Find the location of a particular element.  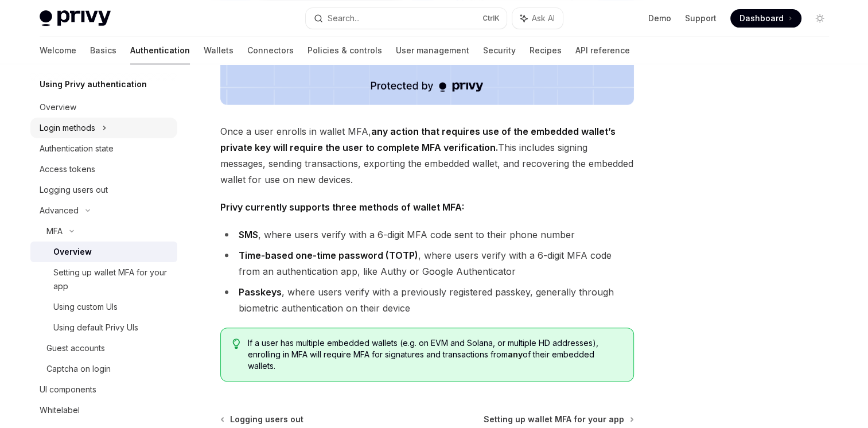

div: Search... is located at coordinates (344, 18).